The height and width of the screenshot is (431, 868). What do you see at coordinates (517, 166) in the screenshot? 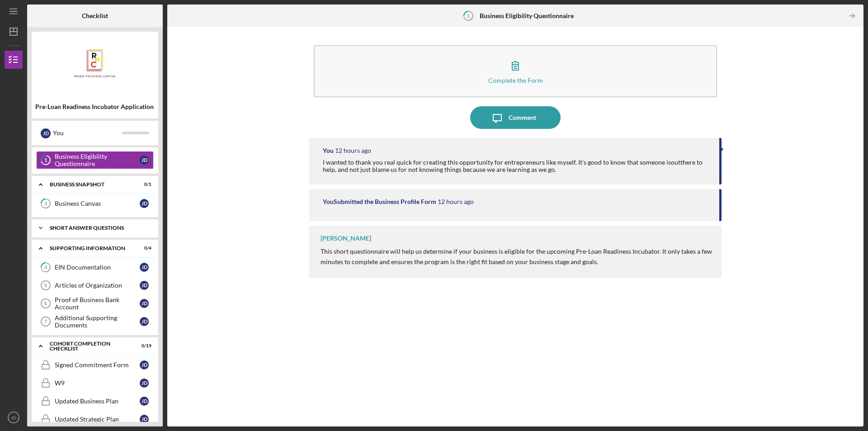
I see `div: I wanted to thank you real quick for creating this opportunity for entrepreneurs like myself. It'...` at bounding box center [517, 166].